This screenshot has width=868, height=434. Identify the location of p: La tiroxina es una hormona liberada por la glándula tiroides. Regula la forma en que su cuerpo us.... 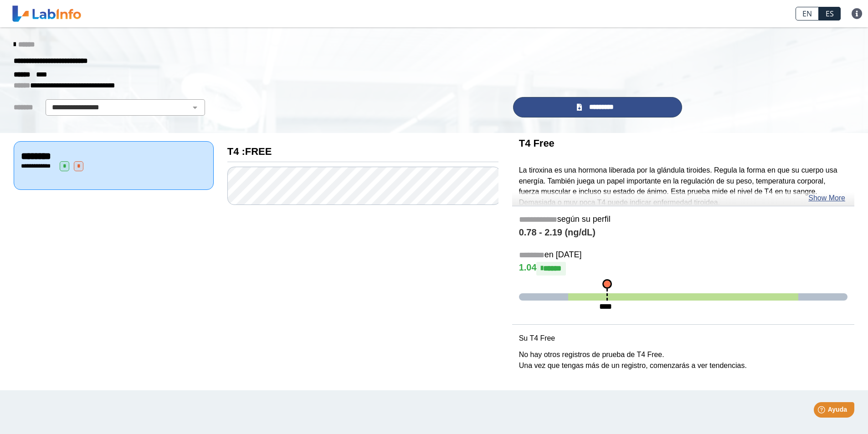
(683, 187).